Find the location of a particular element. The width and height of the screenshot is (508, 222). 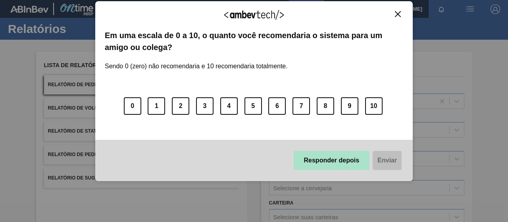

button: 4 is located at coordinates (229, 106).